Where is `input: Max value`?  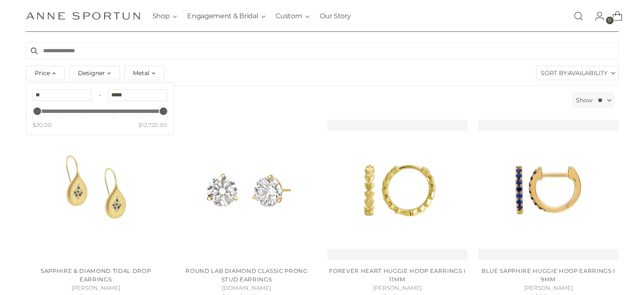
input: Max value is located at coordinates (138, 95).